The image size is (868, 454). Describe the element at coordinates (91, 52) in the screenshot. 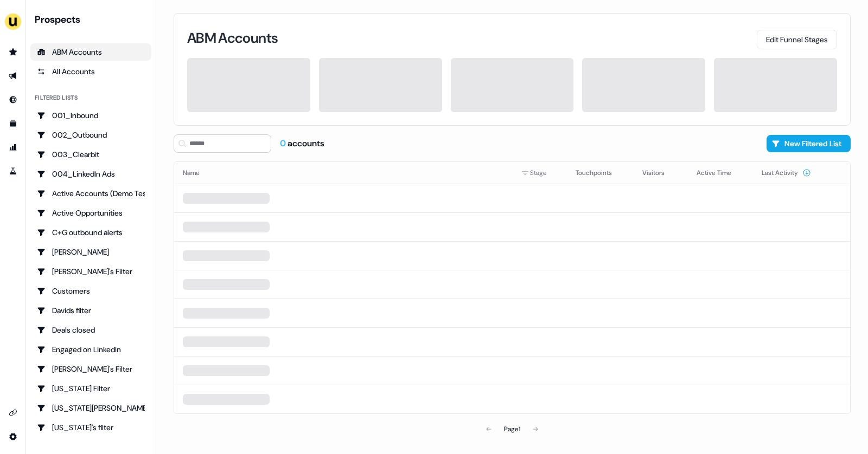

I see `a: ABM Accounts` at that location.